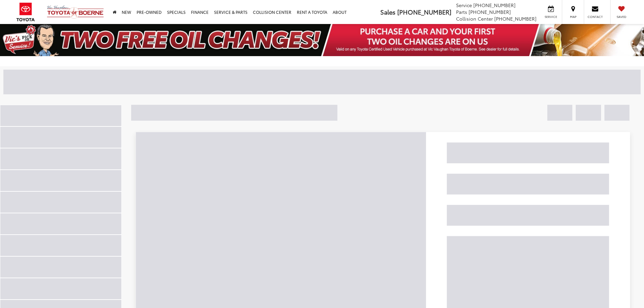  Describe the element at coordinates (474, 19) in the screenshot. I see `span: Collision Center` at that location.